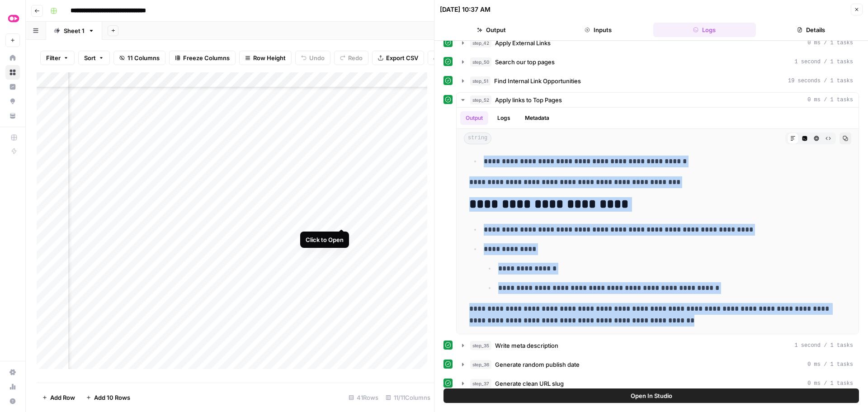 Image resolution: width=868 pixels, height=412 pixels. What do you see at coordinates (108, 397) in the screenshot?
I see `button: Add 10 Rows` at bounding box center [108, 397].